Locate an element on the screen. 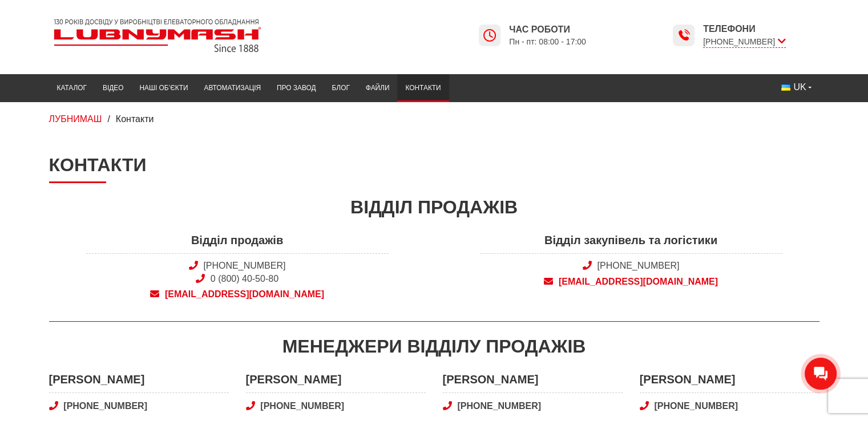  button: UK is located at coordinates (796, 87).